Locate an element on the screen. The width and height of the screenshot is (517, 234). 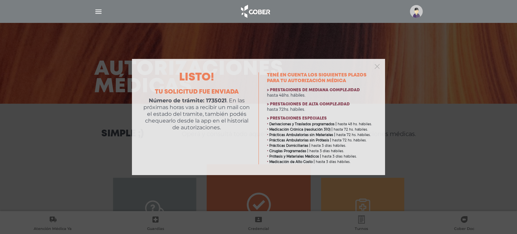
h3: Tené en cuenta los siguientes plazos para tu autorización médica is located at coordinates (320, 78).